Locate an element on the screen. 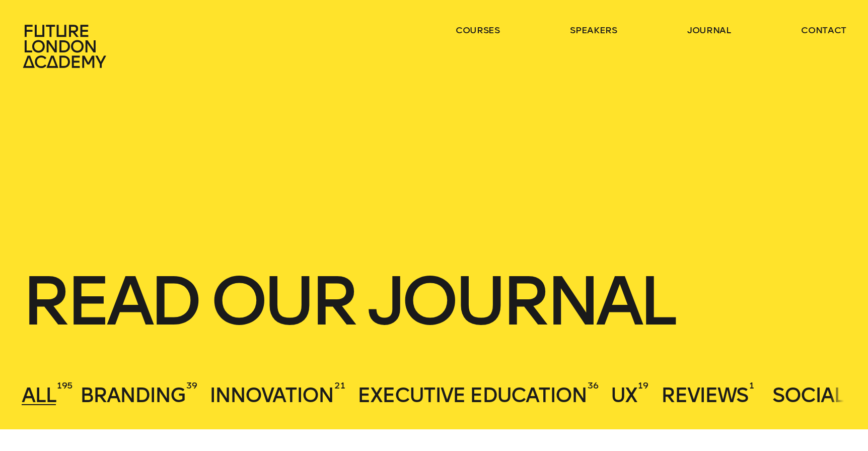 The height and width of the screenshot is (451, 868). sup: 39 is located at coordinates (191, 385).